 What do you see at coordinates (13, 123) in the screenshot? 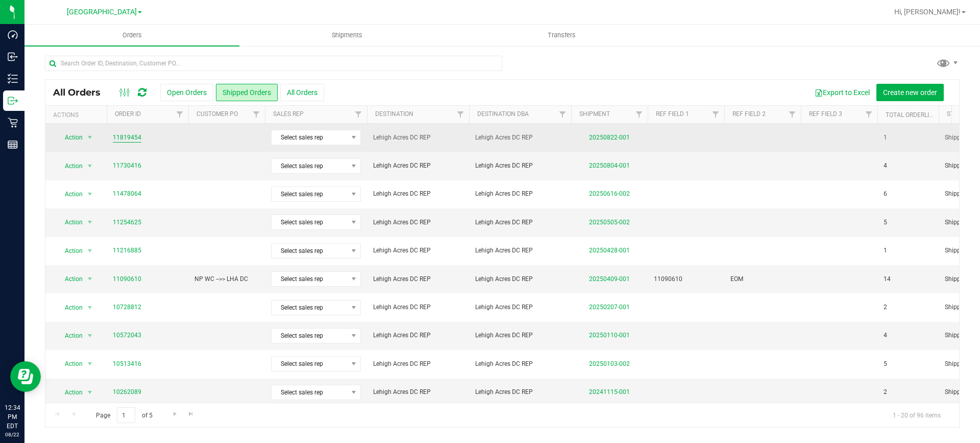
I see `inline-svg: Retail` at bounding box center [13, 123].